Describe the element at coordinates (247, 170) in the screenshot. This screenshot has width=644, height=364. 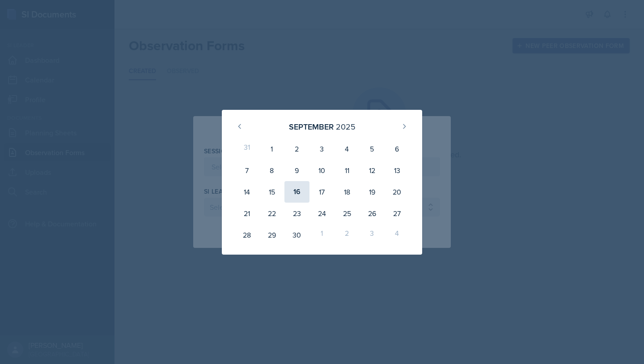
I see `div: 7` at that location.